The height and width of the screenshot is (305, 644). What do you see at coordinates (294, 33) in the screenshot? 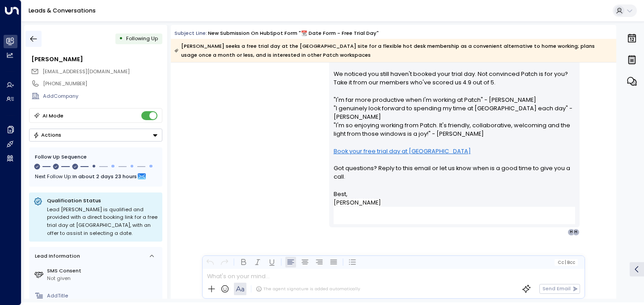
I see `div: New submission on HubSpot Form "📆 Date Form - Free Trial Day"` at bounding box center [294, 33].